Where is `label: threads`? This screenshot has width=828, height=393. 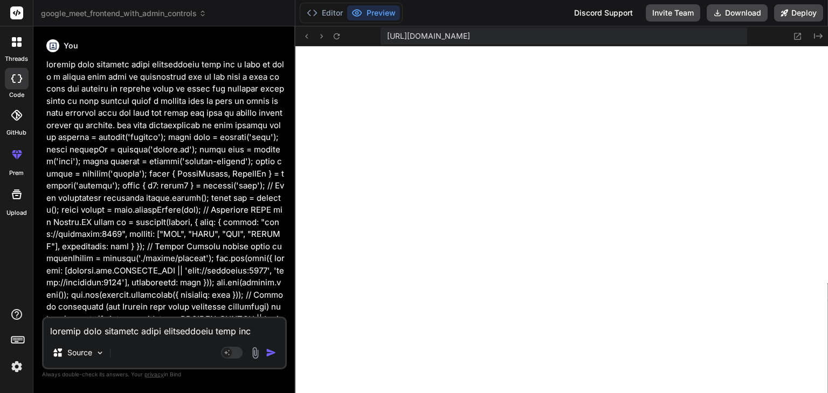 label: threads is located at coordinates (16, 59).